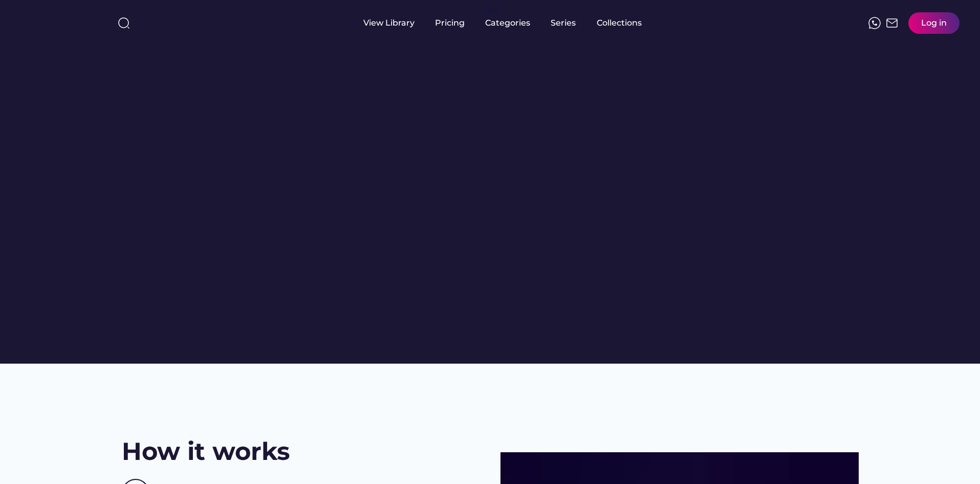  I want to click on div: Series, so click(564, 23).